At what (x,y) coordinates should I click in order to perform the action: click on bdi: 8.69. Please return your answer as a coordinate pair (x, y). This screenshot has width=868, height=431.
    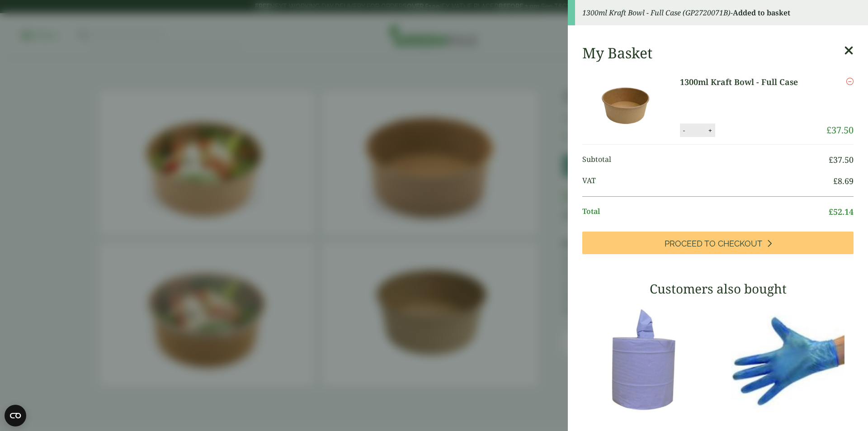
    Looking at the image, I should click on (843, 181).